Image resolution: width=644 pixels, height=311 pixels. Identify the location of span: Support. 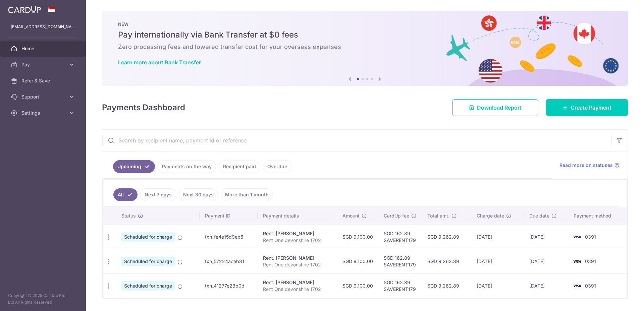
(44, 97).